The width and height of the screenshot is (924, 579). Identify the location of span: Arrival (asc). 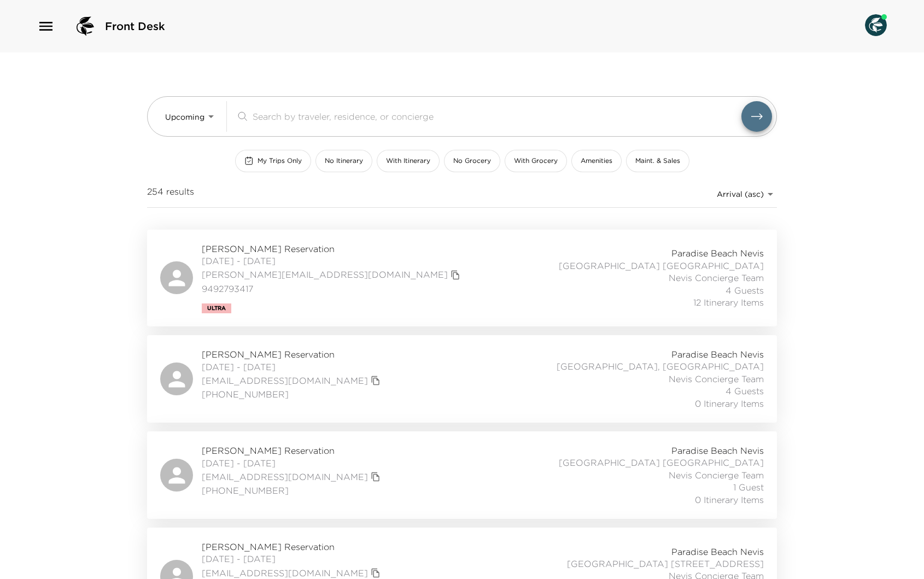
(740, 194).